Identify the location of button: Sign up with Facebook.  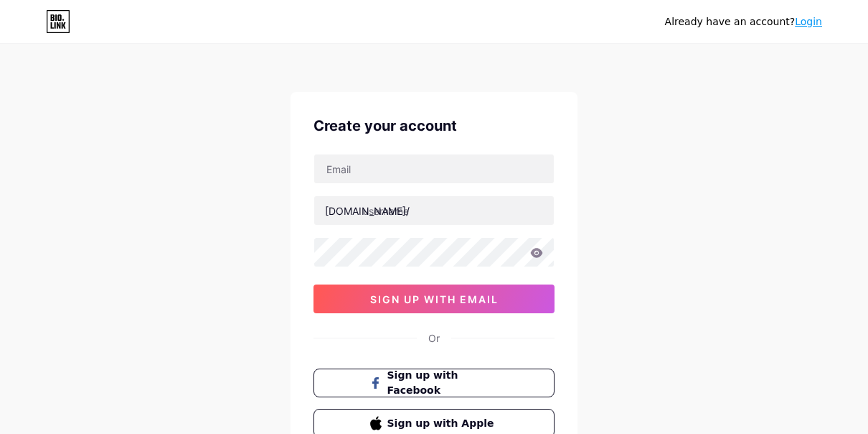
(434, 382).